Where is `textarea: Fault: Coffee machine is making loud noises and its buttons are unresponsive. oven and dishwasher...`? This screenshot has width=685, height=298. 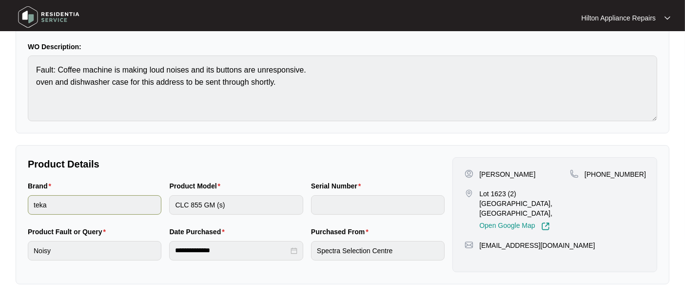 textarea: Fault: Coffee machine is making loud noises and its buttons are unresponsive. oven and dishwasher... is located at coordinates (342, 88).